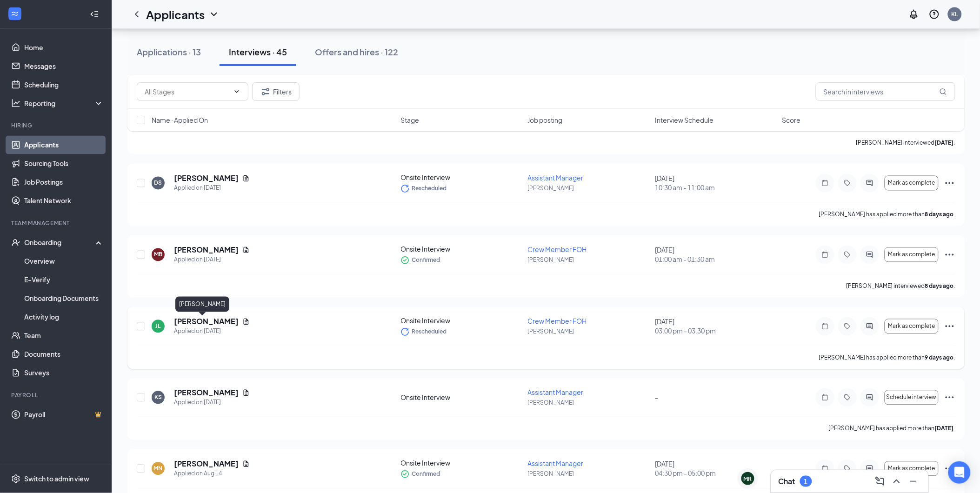 Image resolution: width=980 pixels, height=493 pixels. Describe the element at coordinates (57, 125) in the screenshot. I see `div: Hiring` at that location.